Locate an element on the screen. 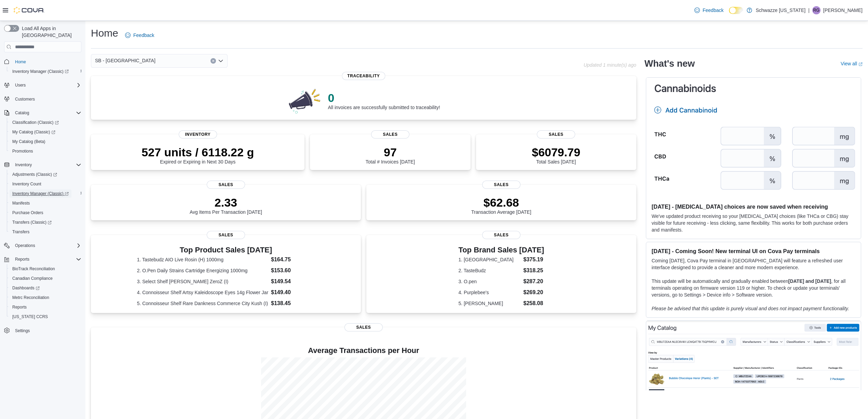  nav: Complex example is located at coordinates (43, 203).